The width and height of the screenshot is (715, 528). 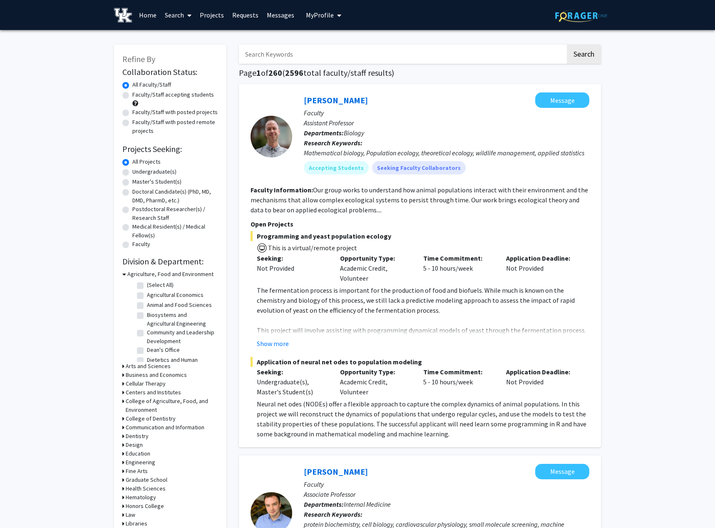 What do you see at coordinates (140, 462) in the screenshot?
I see `h3: Engineering` at bounding box center [140, 462].